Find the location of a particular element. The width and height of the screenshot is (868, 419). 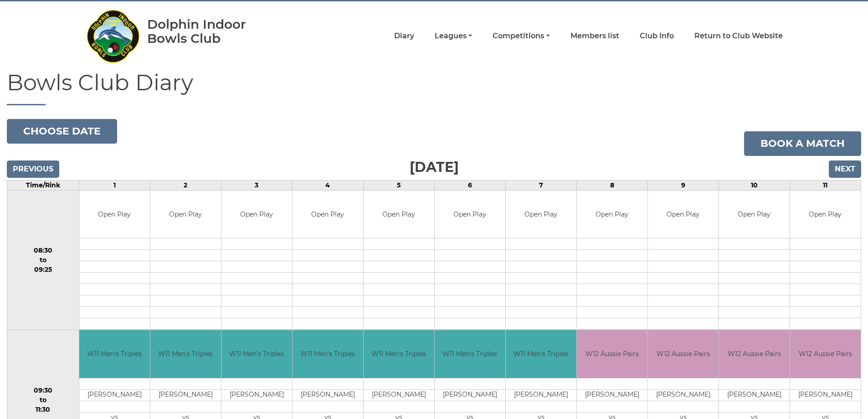

td: 6 is located at coordinates (470, 185).